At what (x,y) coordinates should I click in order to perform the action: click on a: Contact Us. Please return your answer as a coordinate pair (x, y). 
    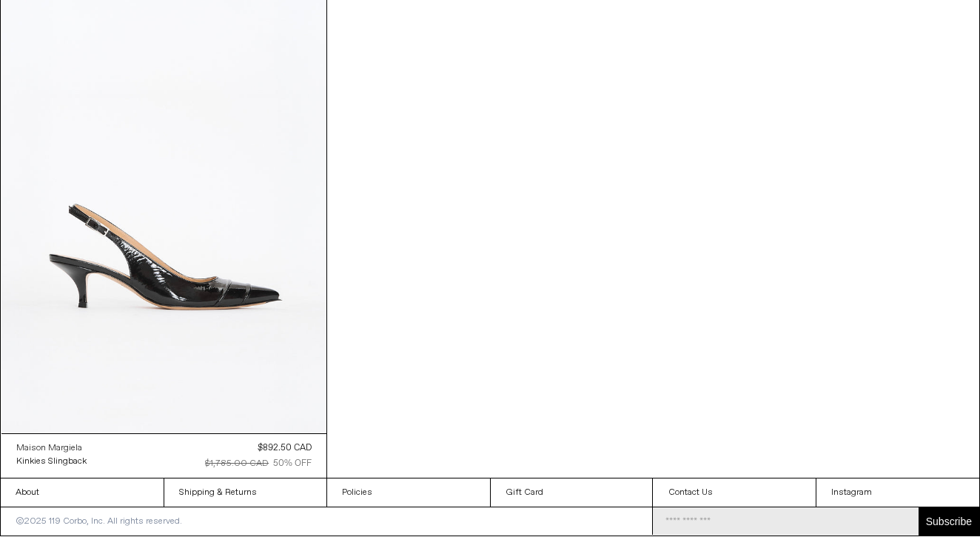
    Looking at the image, I should click on (735, 492).